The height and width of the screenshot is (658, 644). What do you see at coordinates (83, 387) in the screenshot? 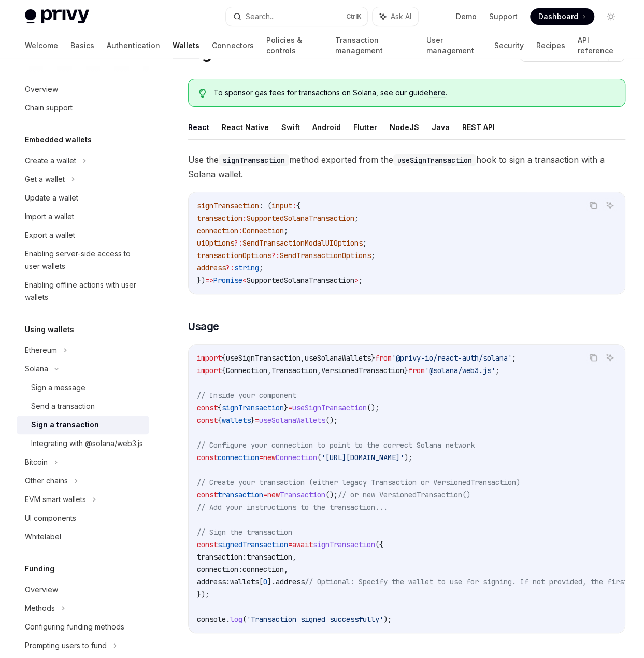
I see `a: Sign a message` at bounding box center [83, 387].